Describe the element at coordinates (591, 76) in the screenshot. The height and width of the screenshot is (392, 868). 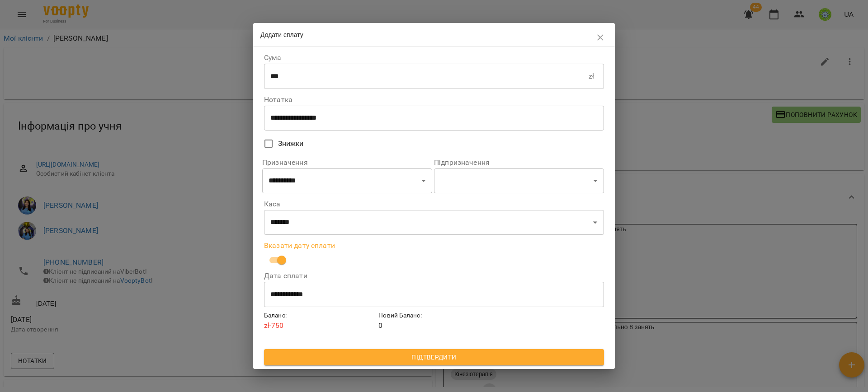
I see `p: zł` at that location.